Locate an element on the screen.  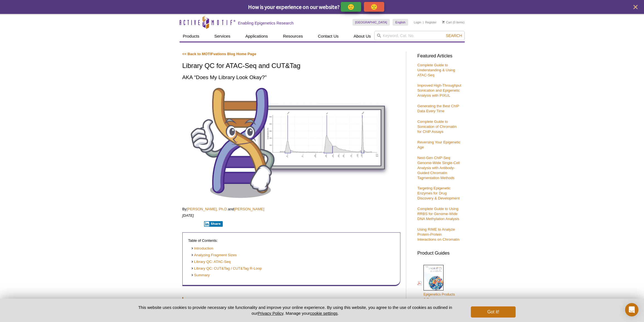
button: Share is located at coordinates (213, 224).